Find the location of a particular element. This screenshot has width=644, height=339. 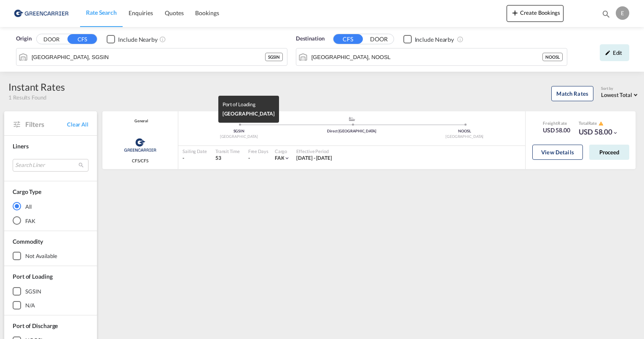

md-checkbox: N/A is located at coordinates (50, 305).